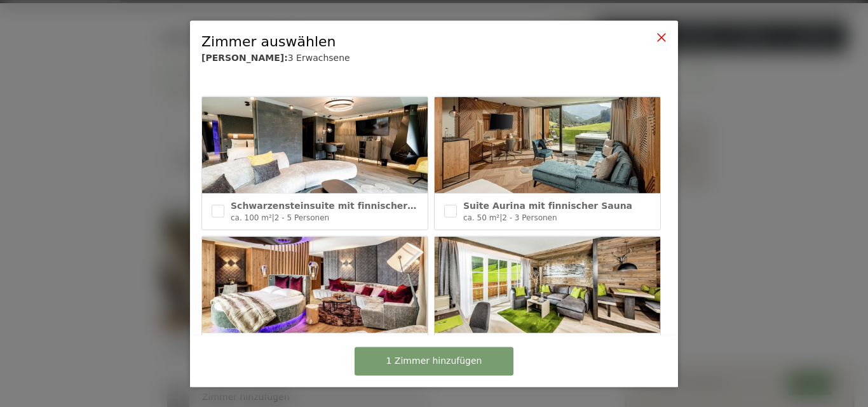 Image resolution: width=868 pixels, height=407 pixels. What do you see at coordinates (315, 146) in the screenshot?
I see `img: Schwarzensteinsuite mit finnischer Sauna` at bounding box center [315, 146].